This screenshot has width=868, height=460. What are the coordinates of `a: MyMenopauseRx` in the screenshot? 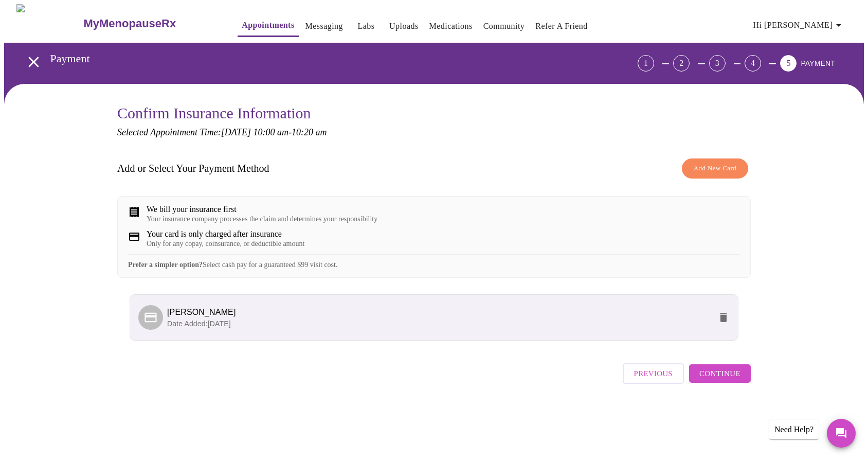 It's located at (150, 24).